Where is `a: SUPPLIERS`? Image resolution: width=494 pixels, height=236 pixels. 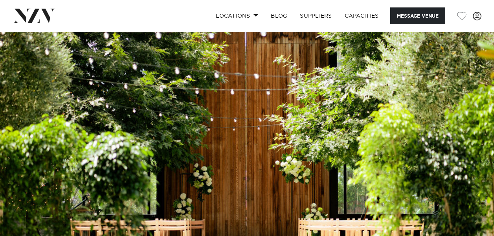 a: SUPPLIERS is located at coordinates (315, 16).